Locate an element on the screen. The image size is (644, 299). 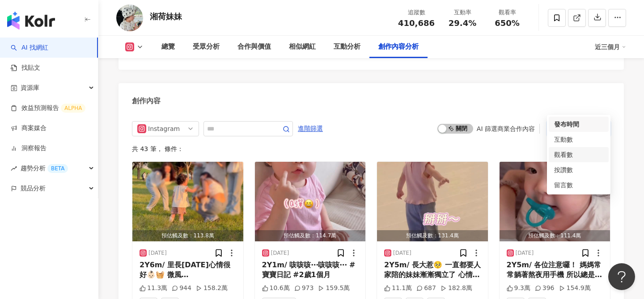
div: 留言數 is located at coordinates (578, 185).